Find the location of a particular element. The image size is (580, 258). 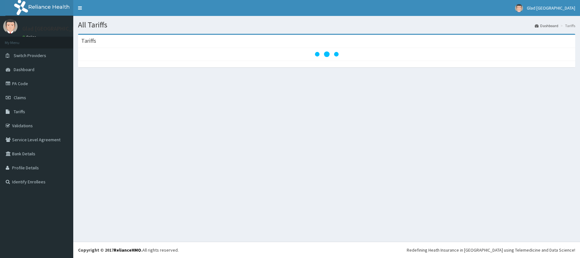

span: Dashboard is located at coordinates (24, 69).